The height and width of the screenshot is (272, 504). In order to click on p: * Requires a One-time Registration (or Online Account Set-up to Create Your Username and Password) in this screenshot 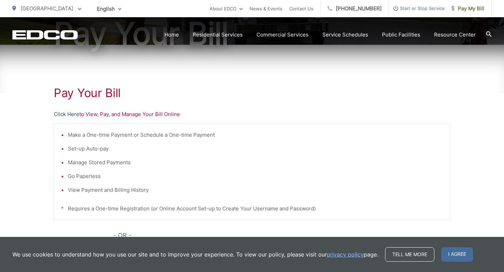, I will do `click(252, 209)`.